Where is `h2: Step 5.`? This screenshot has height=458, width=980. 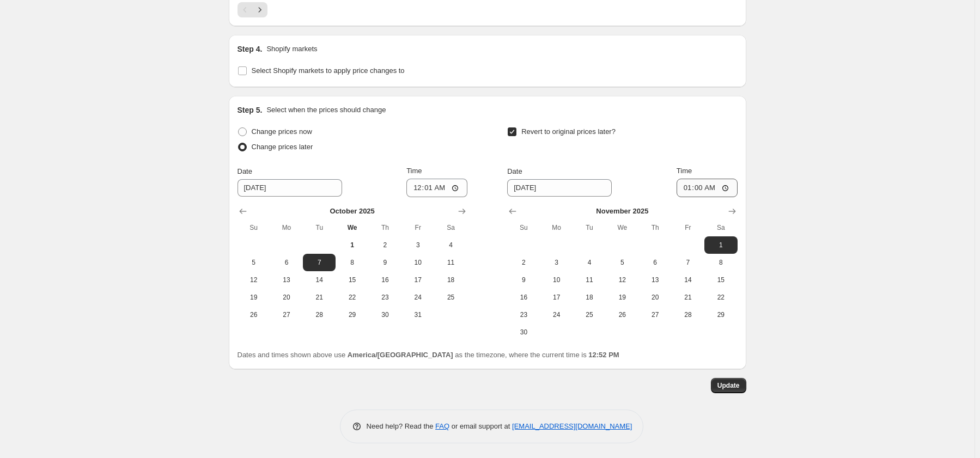
h2: Step 5. is located at coordinates (250, 110).